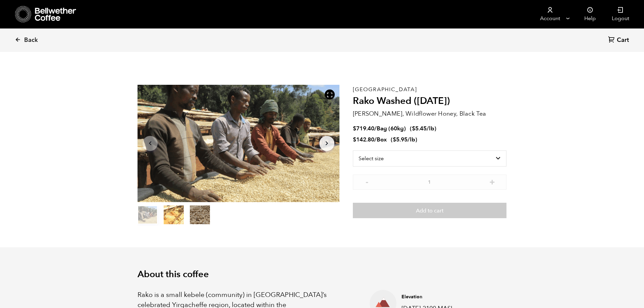 The height and width of the screenshot is (308, 644). What do you see at coordinates (433, 297) in the screenshot?
I see `h4: Elevation` at bounding box center [433, 297].